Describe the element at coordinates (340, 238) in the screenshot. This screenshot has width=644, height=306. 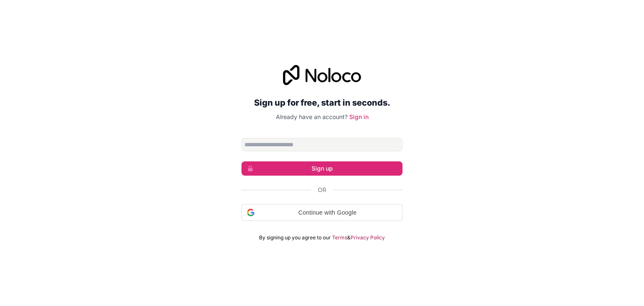
I see `a: Terms` at that location.